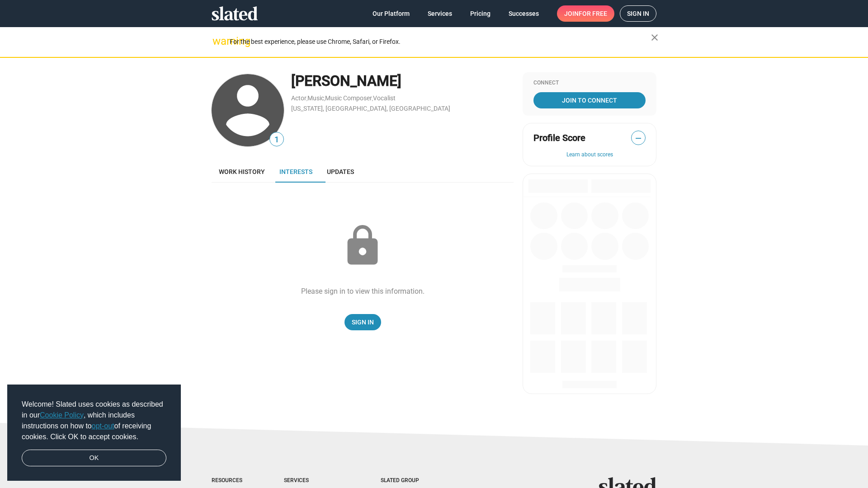 Image resolution: width=868 pixels, height=488 pixels. Describe the element at coordinates (655, 38) in the screenshot. I see `mat-icon: close` at that location.